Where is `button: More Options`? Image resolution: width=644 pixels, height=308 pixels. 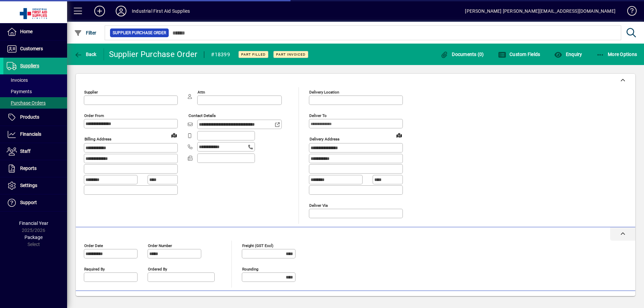 button: More Options is located at coordinates (617, 54).